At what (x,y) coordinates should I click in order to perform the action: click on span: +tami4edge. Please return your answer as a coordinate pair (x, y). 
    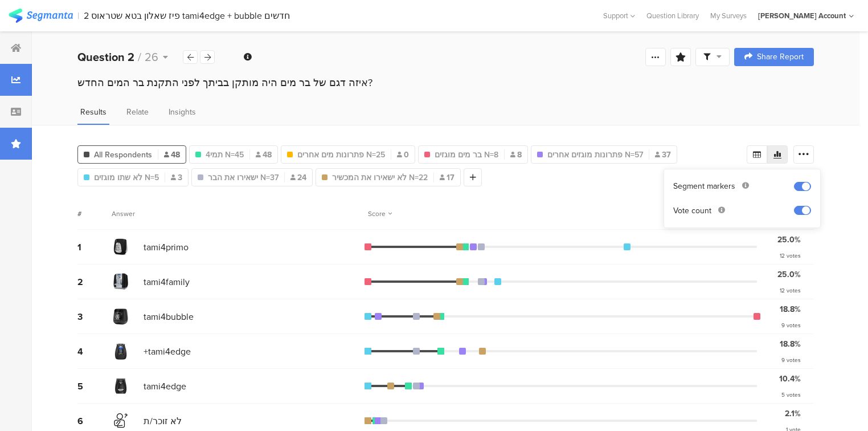
    Looking at the image, I should click on (167, 351).